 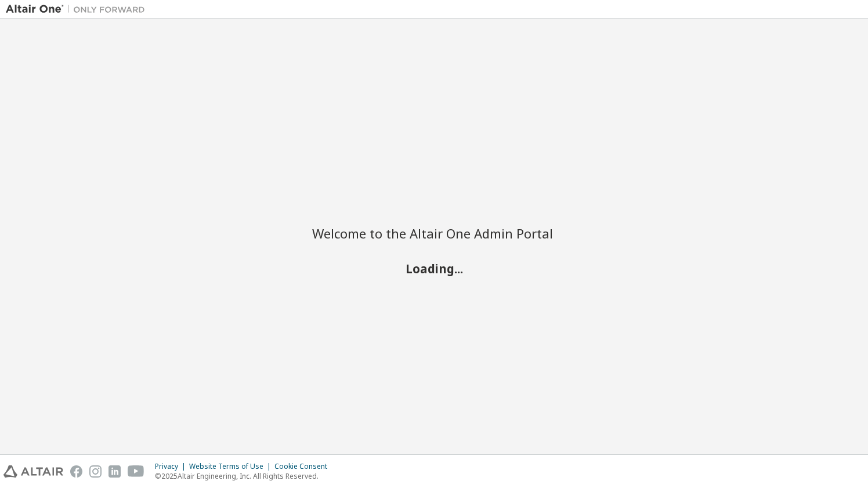 I want to click on div: Cookie Consent, so click(x=304, y=466).